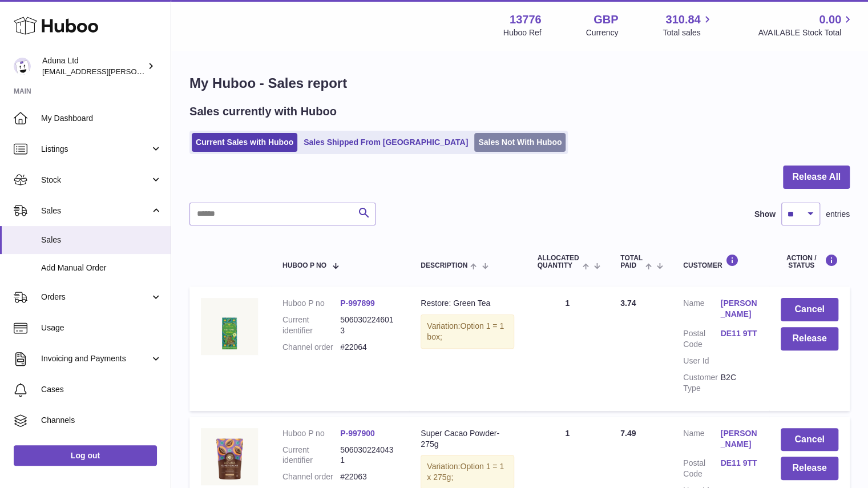 Image resolution: width=868 pixels, height=488 pixels. I want to click on span: Add Manual Order, so click(102, 267).